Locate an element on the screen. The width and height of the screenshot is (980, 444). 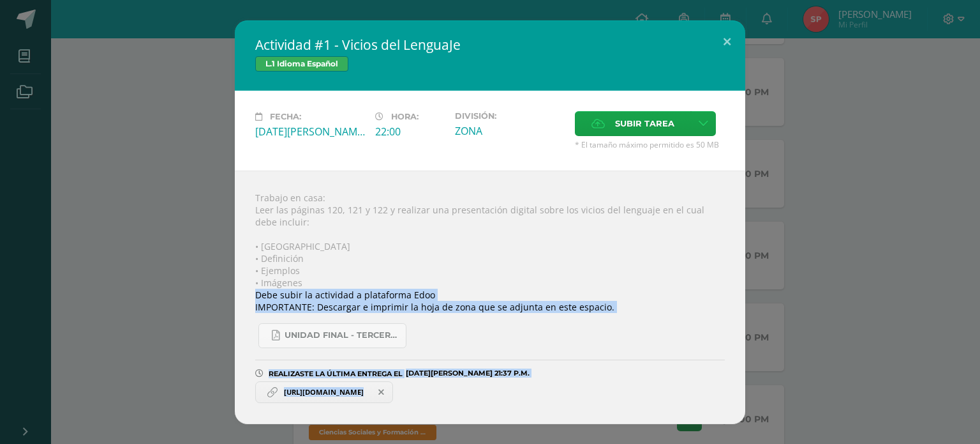
div: Trabajo en casa: Leer las páginas 120, 121 y 122 y realizar una presentación digital sobre los vi... is located at coordinates (490, 297).